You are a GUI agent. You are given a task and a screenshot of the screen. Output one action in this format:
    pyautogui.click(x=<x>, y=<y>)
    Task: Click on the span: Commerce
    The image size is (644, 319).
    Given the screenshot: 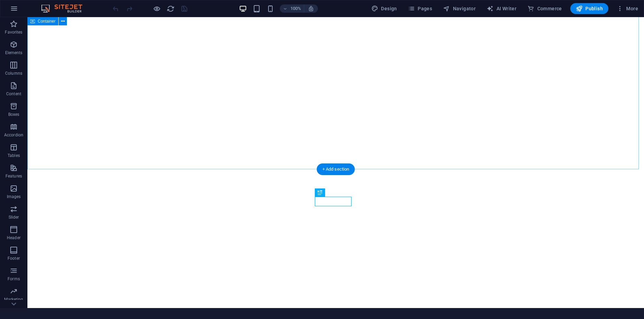 What is the action you would take?
    pyautogui.click(x=544, y=8)
    